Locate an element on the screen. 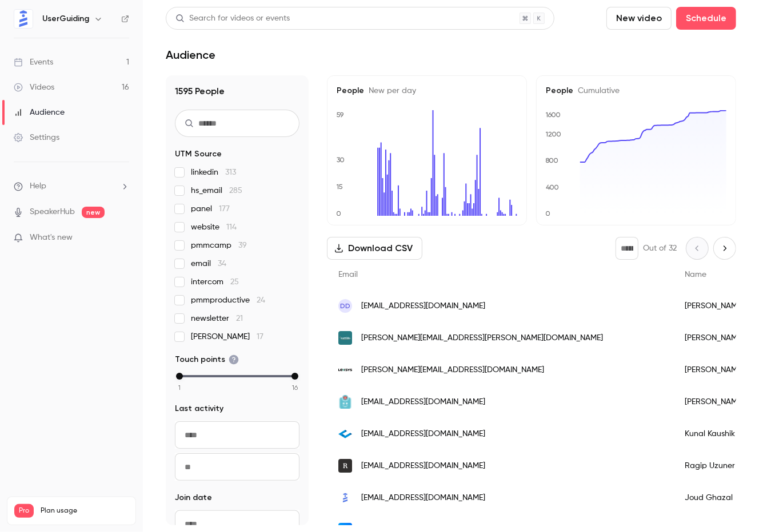  span: Help is located at coordinates (38, 186).